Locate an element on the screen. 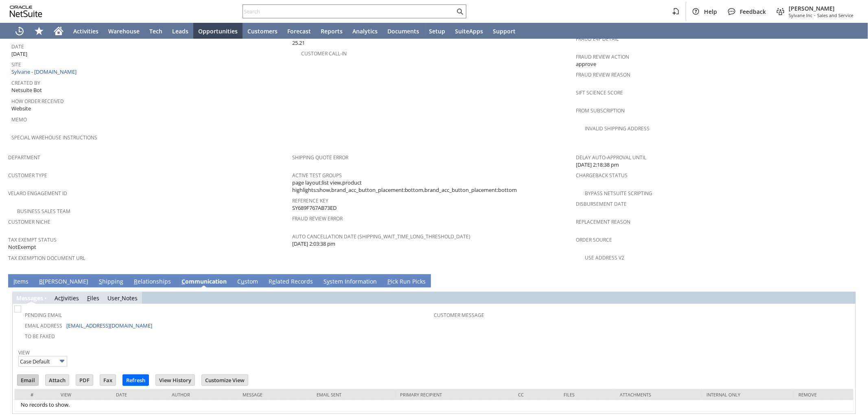 This screenshot has width=868, height=416. span: Opportunities is located at coordinates (217, 31).